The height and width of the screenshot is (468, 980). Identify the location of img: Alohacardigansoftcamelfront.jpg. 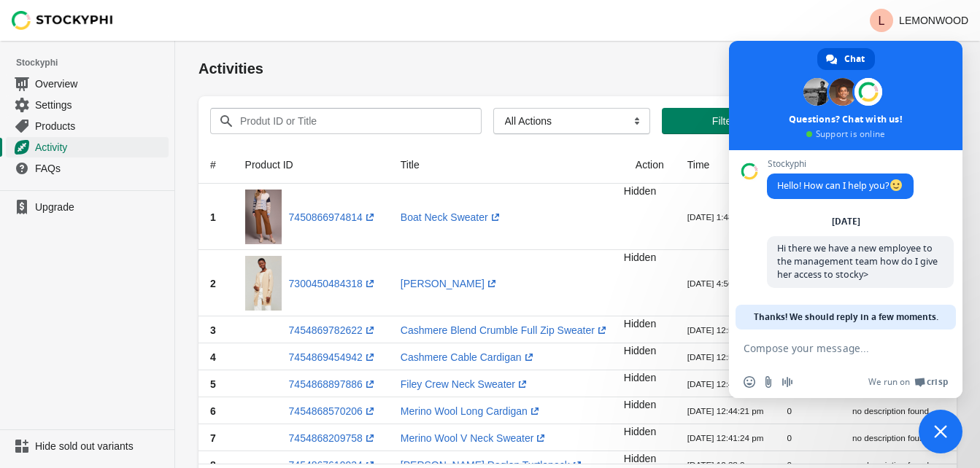
(263, 283).